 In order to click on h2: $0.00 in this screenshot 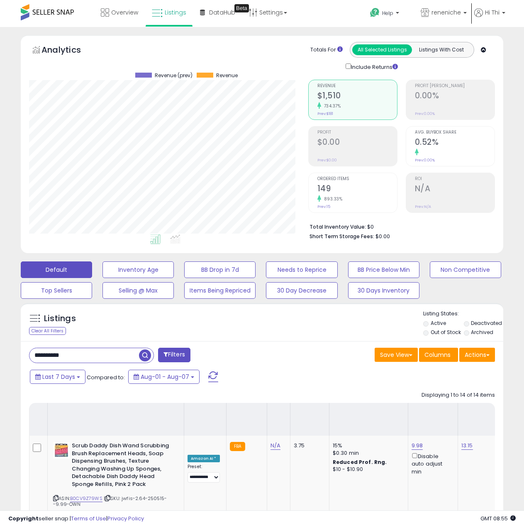, I will do `click(357, 143)`.